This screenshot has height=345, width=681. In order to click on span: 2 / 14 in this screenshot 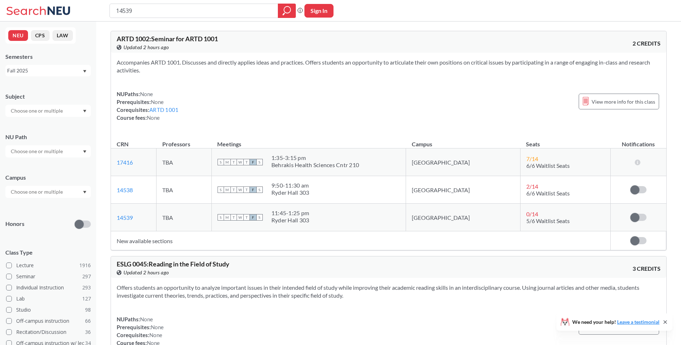, I will do `click(532, 186)`.